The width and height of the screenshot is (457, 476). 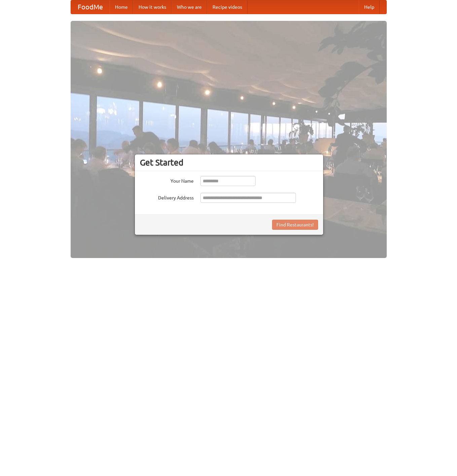 What do you see at coordinates (227, 7) in the screenshot?
I see `a: Recipe videos` at bounding box center [227, 7].